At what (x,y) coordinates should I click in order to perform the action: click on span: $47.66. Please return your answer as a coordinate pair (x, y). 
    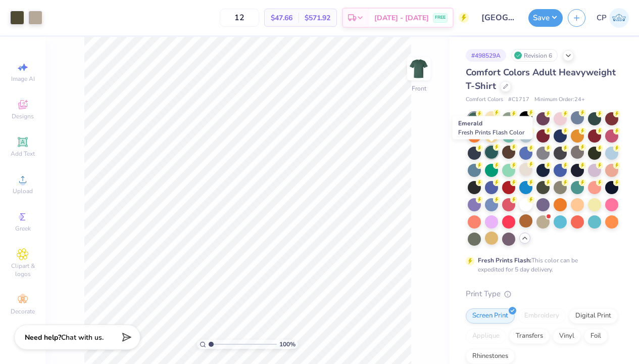
    Looking at the image, I should click on (281, 18).